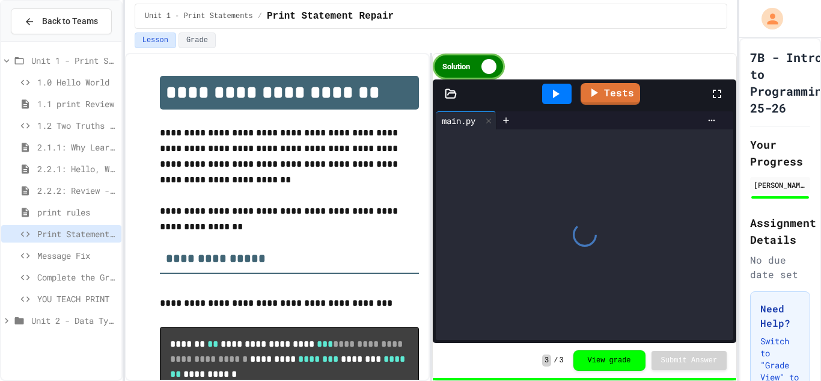 The height and width of the screenshot is (381, 821). What do you see at coordinates (155, 40) in the screenshot?
I see `button: Lesson` at bounding box center [155, 40].